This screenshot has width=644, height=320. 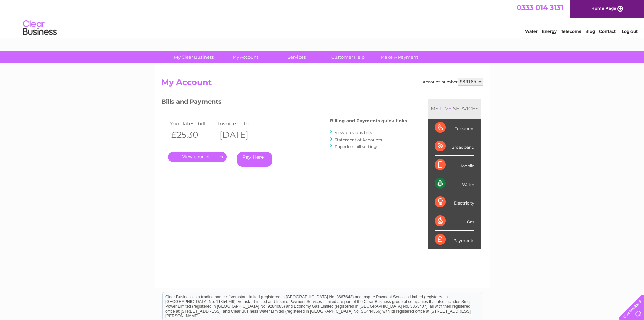 I want to click on h2: My Account, so click(x=322, y=84).